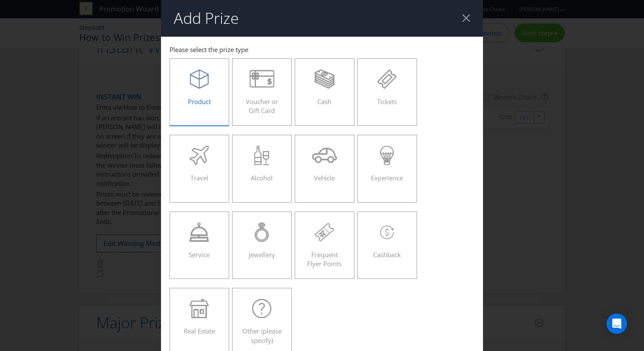  What do you see at coordinates (617, 324) in the screenshot?
I see `div: Open Intercom Messenger` at bounding box center [617, 324].